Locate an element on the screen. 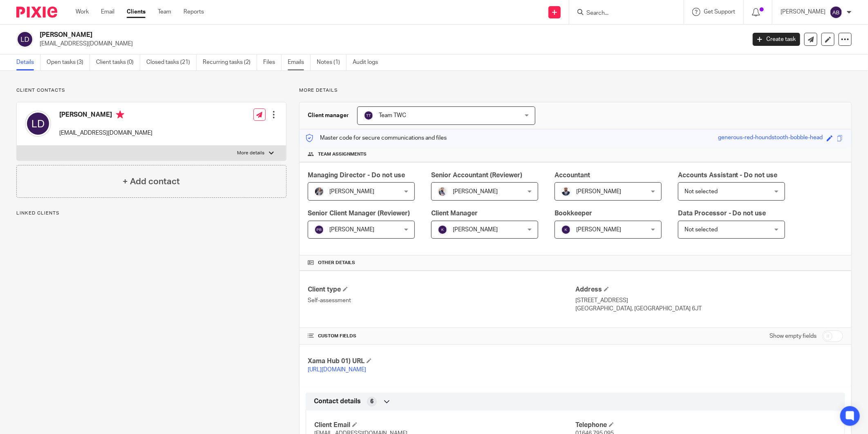 This screenshot has width=868, height=434. img: Pixie is located at coordinates (37, 12).